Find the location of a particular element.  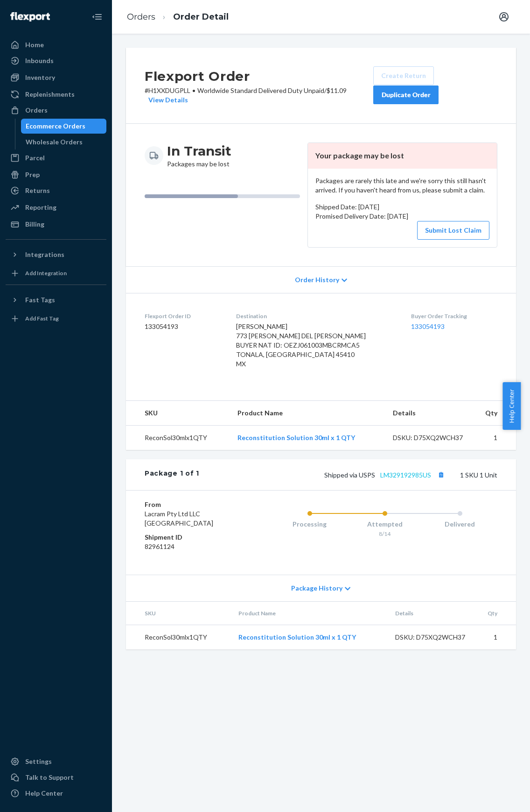

span: Order History is located at coordinates (317, 280).